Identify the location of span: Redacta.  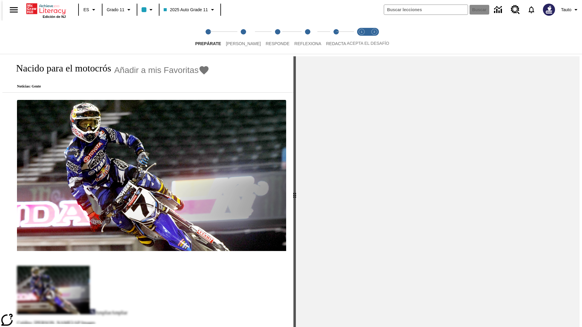
(336, 44).